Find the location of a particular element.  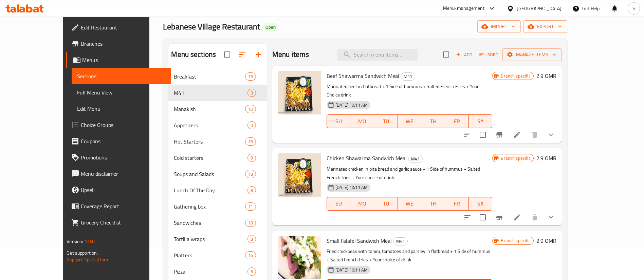

span: Open is located at coordinates (270, 27).